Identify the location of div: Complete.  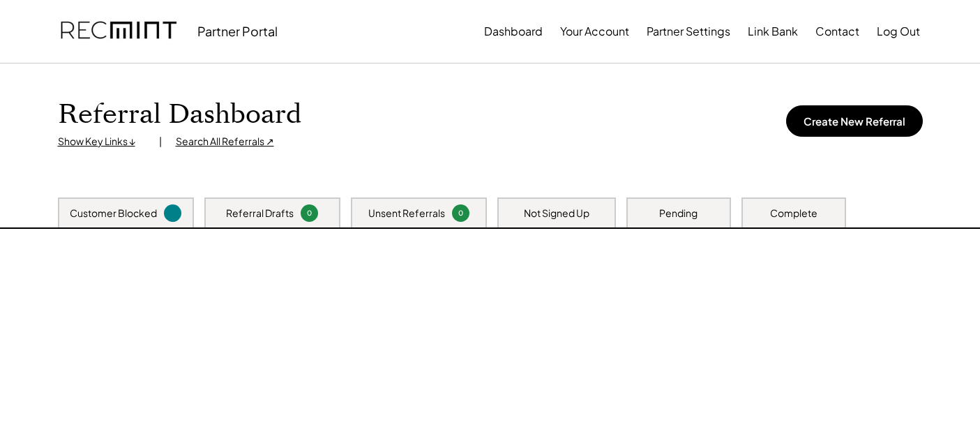
(794, 213).